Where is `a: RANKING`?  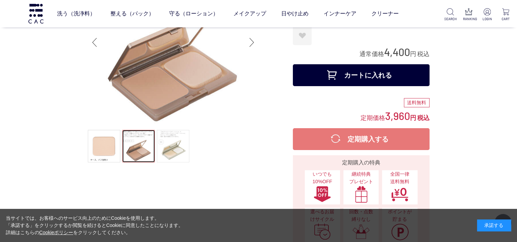 a: RANKING is located at coordinates (469, 15).